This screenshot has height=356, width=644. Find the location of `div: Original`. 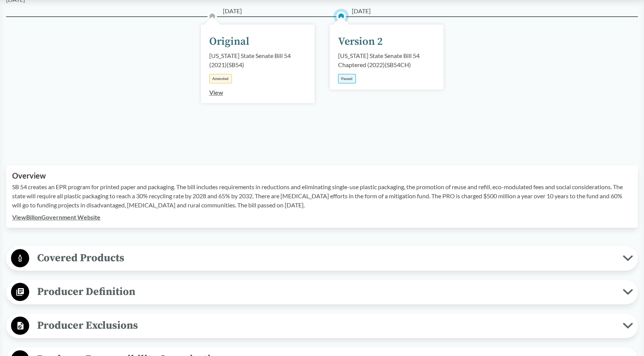

div: Original is located at coordinates (229, 42).